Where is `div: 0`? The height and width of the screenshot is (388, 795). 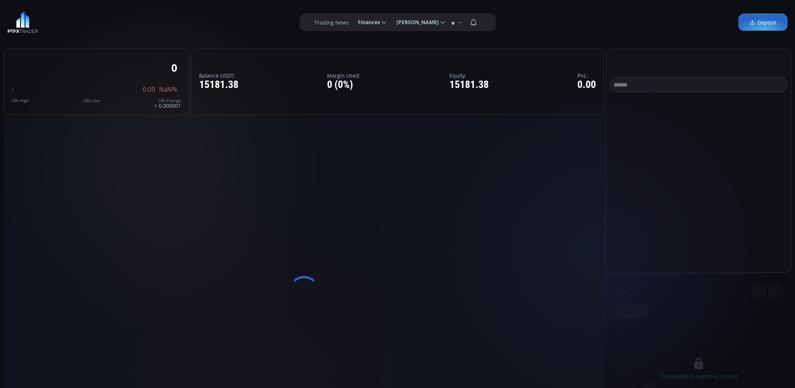
div: 0 is located at coordinates (174, 68).